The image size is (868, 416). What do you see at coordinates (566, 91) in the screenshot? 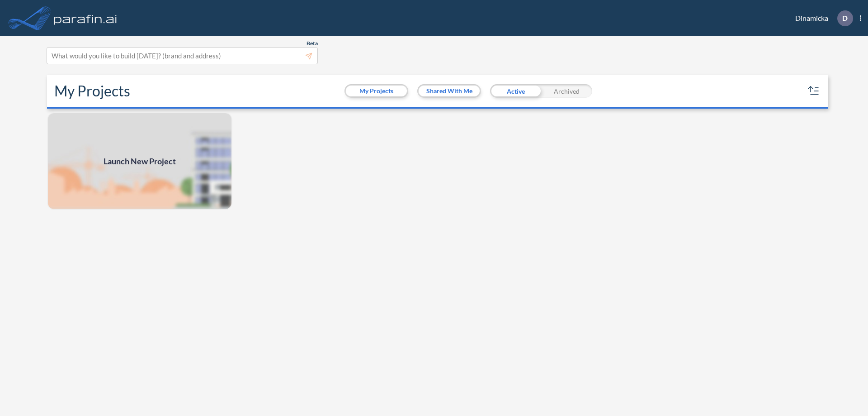
I see `div: Archived` at bounding box center [566, 91].